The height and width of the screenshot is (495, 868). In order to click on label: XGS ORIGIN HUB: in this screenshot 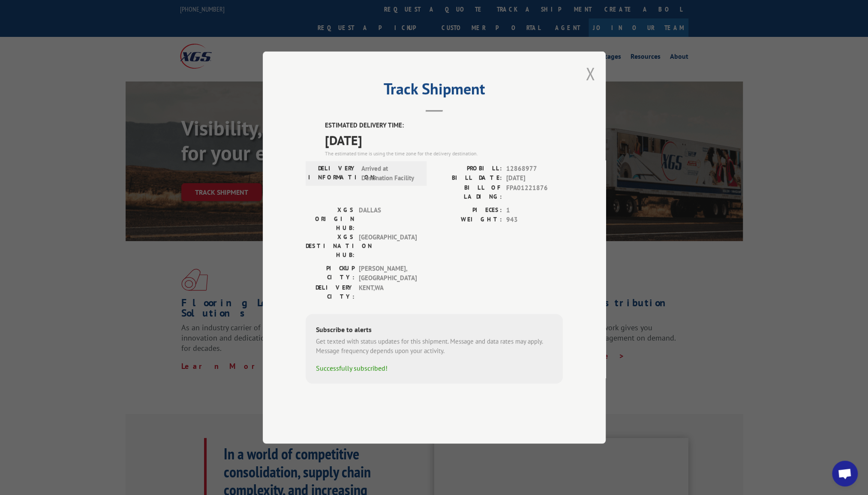, I will do `click(329, 219)`.